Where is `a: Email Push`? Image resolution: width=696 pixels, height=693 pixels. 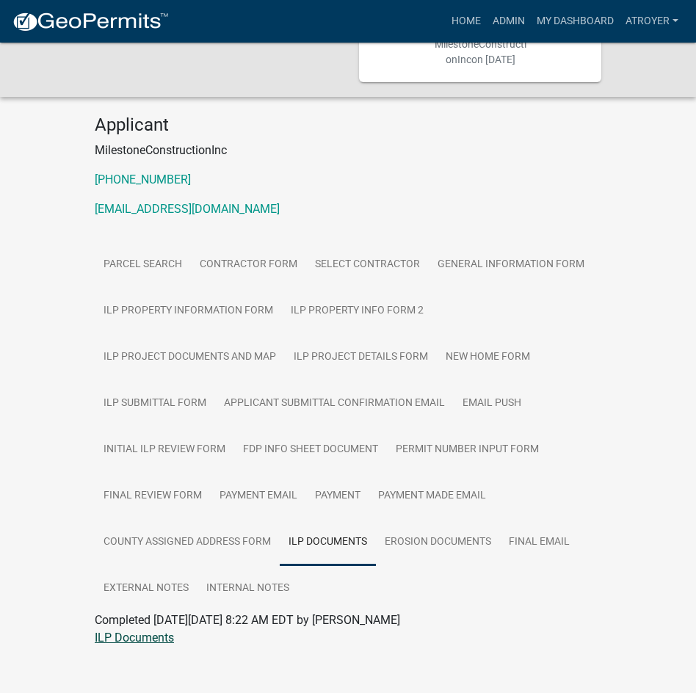
a: Email Push is located at coordinates (492, 404).